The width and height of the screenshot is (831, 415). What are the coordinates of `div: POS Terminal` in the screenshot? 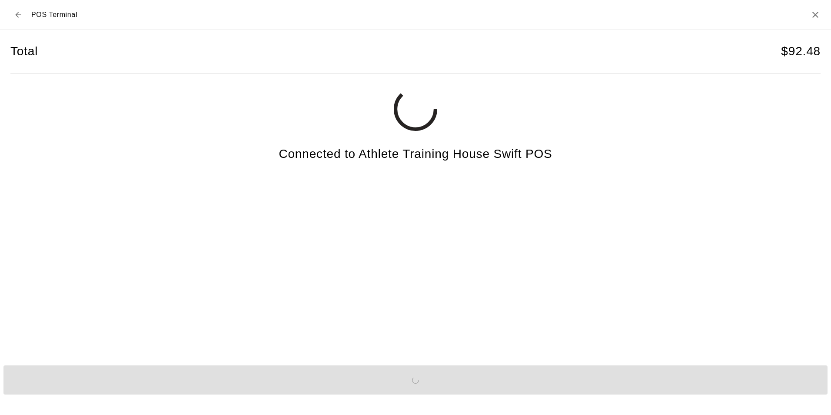 It's located at (44, 15).